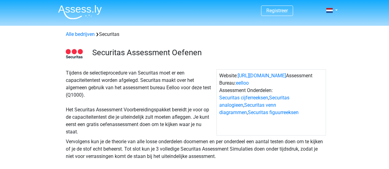 The width and height of the screenshot is (389, 169). What do you see at coordinates (247, 109) in the screenshot?
I see `a: Securitas venn diagrammen` at bounding box center [247, 109].